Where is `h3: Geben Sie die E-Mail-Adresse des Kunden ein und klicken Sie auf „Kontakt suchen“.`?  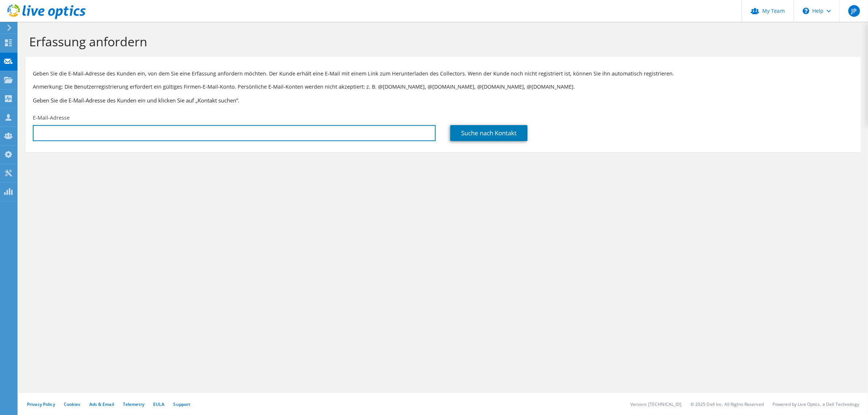 h3: Geben Sie die E-Mail-Adresse des Kunden ein und klicken Sie auf „Kontakt suchen“. is located at coordinates (443, 100).